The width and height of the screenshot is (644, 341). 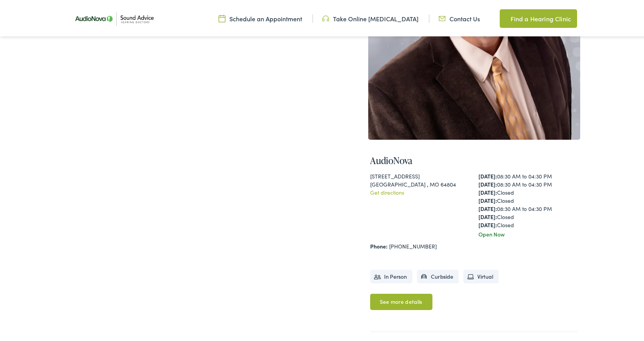 I want to click on img: Map pin icon in a unique green color, indicating location-related features or services., so click(x=503, y=17).